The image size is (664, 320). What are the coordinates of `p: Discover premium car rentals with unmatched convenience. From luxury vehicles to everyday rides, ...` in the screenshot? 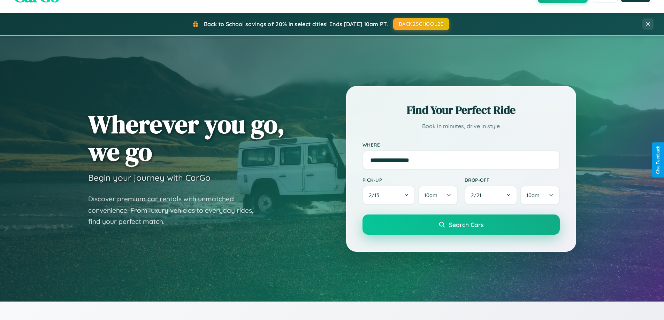 It's located at (175, 210).